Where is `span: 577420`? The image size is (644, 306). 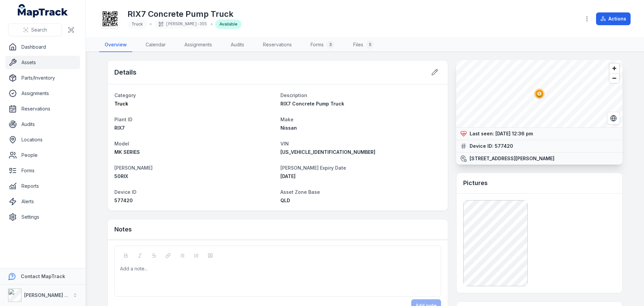
span: 577420 is located at coordinates (123, 200).